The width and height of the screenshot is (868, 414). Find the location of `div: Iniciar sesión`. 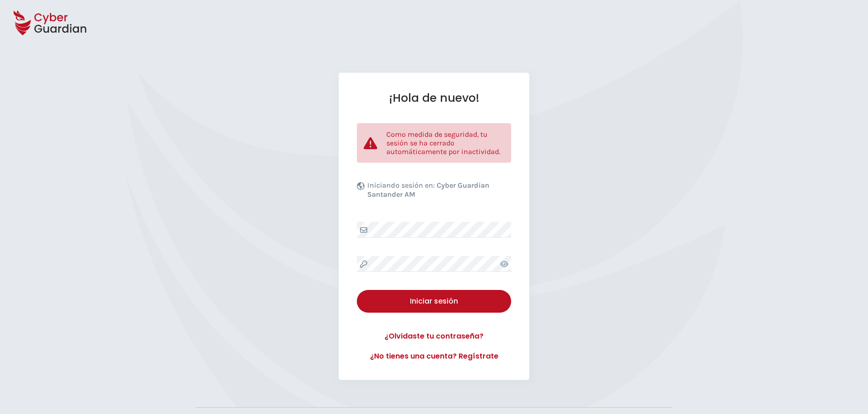

div: Iniciar sesión is located at coordinates (434, 301).